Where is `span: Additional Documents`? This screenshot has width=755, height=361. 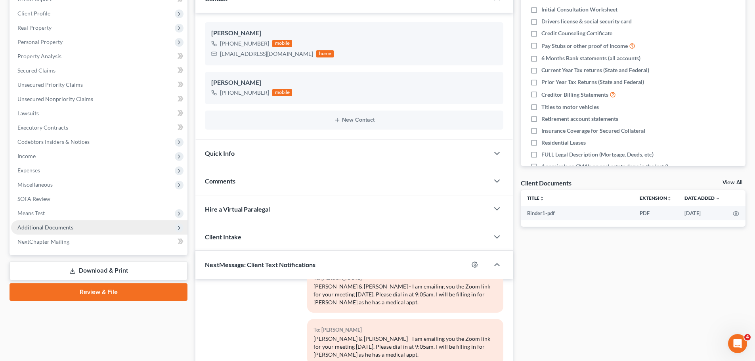
span: Additional Documents is located at coordinates (45, 227).